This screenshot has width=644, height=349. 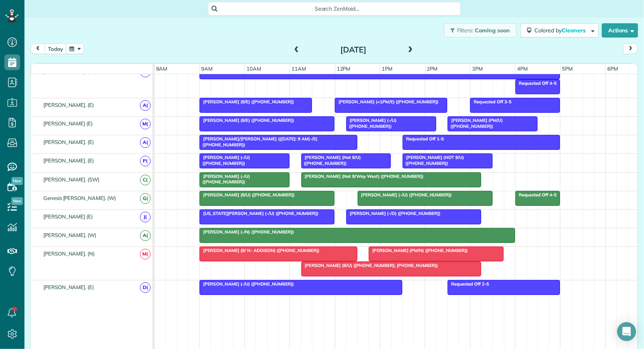 I want to click on span: 6pm, so click(x=612, y=69).